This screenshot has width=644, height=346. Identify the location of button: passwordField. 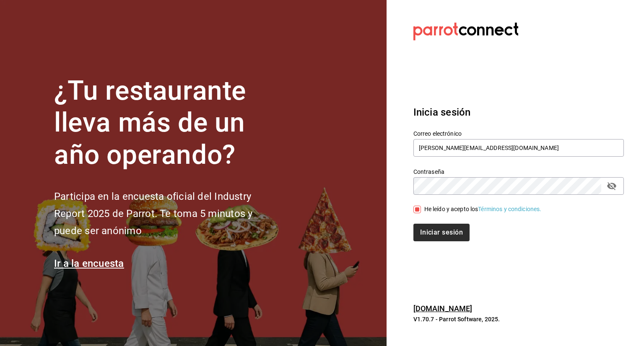
(611, 186).